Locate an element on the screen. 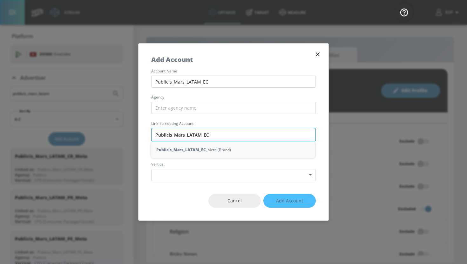 The width and height of the screenshot is (467, 264). h5: Add Account is located at coordinates (172, 59).